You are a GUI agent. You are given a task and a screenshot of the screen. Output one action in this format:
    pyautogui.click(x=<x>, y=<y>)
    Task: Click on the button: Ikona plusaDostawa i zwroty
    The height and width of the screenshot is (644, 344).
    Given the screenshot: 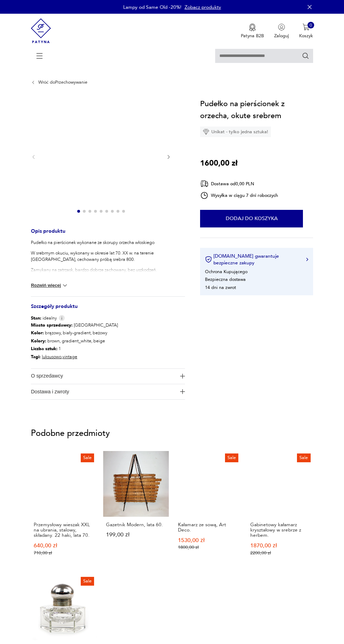 What is the action you would take?
    pyautogui.click(x=108, y=392)
    